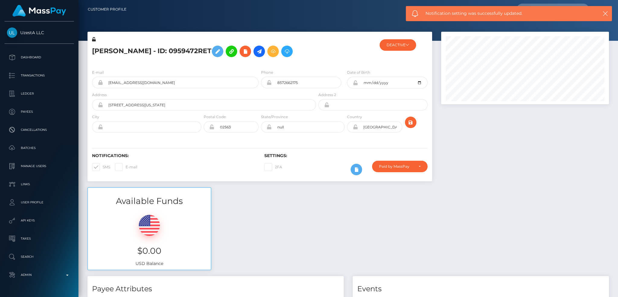  I want to click on h6: Notifications:, so click(173, 155).